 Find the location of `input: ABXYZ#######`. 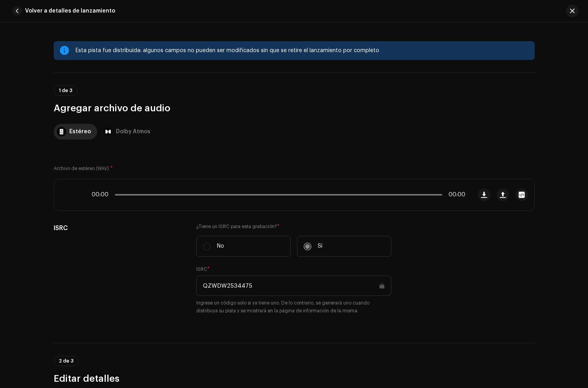

input: ABXYZ####### is located at coordinates (294, 286).